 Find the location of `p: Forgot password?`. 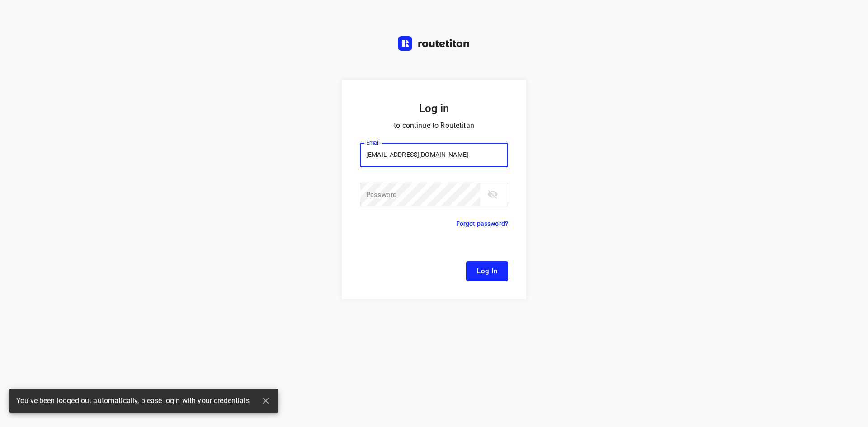

p: Forgot password? is located at coordinates (482, 224).